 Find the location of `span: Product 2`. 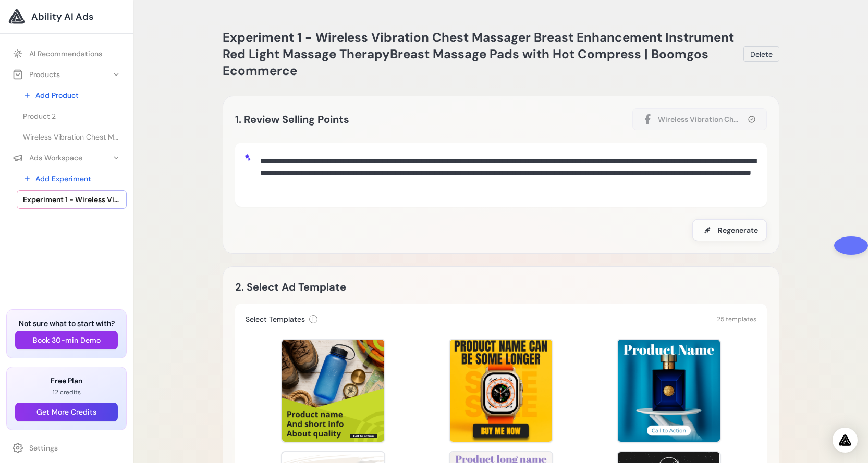

span: Product 2 is located at coordinates (39, 116).